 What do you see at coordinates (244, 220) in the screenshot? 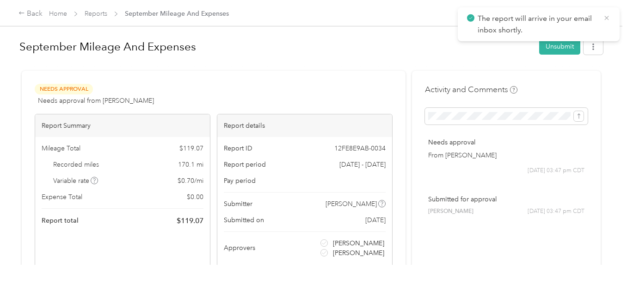
I see `span: Submitted on` at bounding box center [244, 220].